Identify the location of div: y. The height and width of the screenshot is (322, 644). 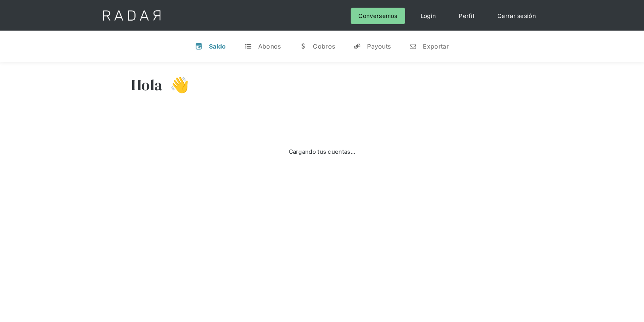
(357, 46).